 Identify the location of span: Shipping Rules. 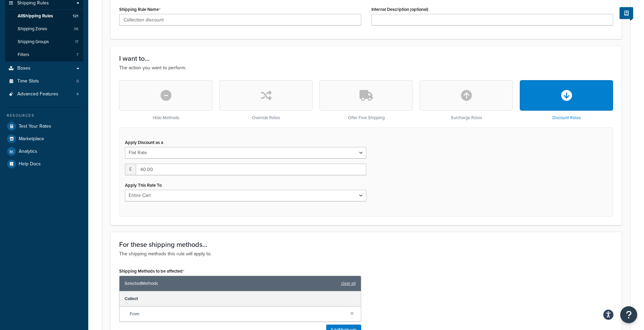
(33, 3).